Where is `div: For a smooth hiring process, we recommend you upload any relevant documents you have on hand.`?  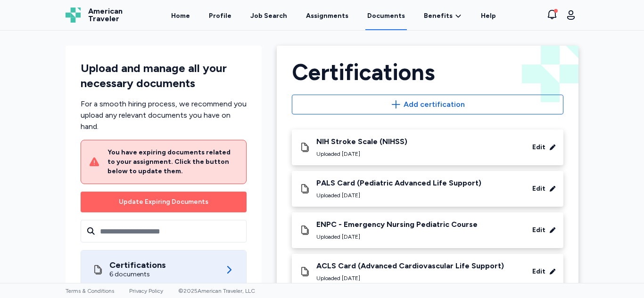
div: For a smooth hiring process, we recommend you upload any relevant documents you have on hand. is located at coordinates (163, 116).